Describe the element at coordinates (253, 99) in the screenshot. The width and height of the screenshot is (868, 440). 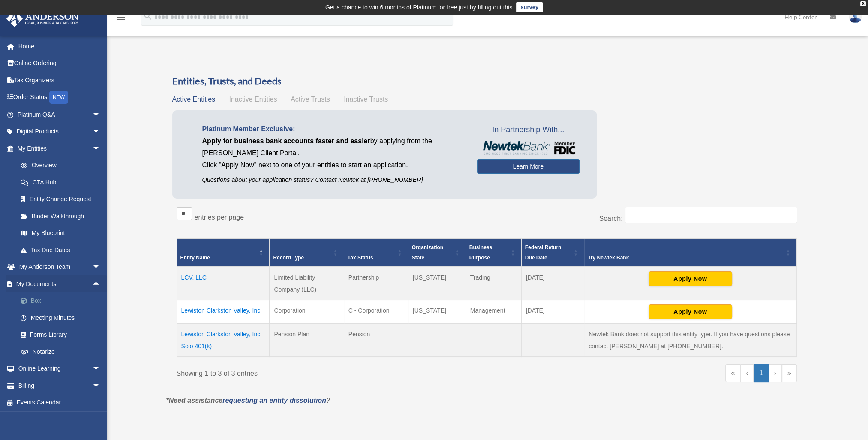
I see `span: Inactive Entities` at that location.